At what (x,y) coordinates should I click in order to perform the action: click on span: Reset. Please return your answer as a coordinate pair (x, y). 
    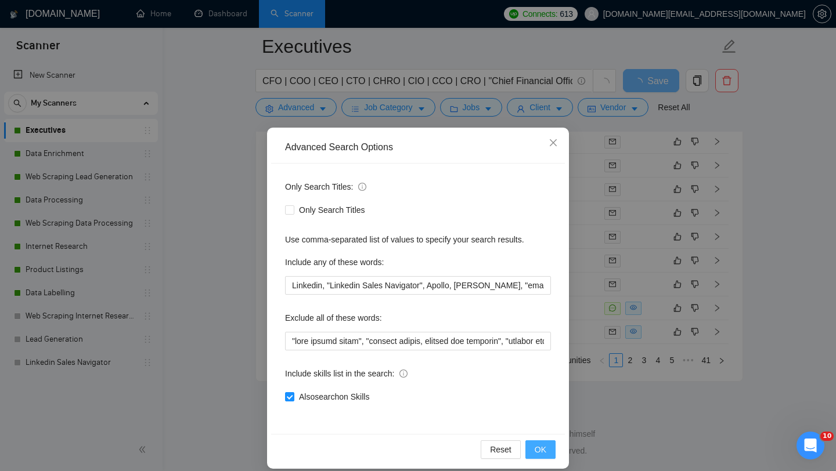
    Looking at the image, I should click on (501, 450).